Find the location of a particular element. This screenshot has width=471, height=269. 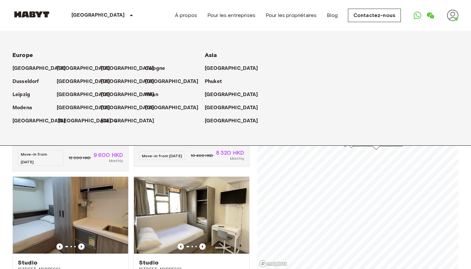

a: Blog is located at coordinates (332, 15).